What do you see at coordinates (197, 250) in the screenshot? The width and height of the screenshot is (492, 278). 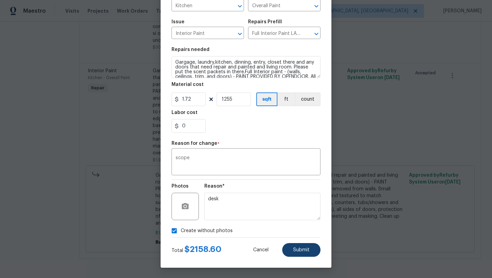 I see `div: Total` at bounding box center [197, 250].